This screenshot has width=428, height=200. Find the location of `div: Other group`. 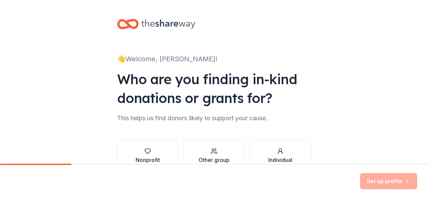

div: Other group is located at coordinates (214, 160).